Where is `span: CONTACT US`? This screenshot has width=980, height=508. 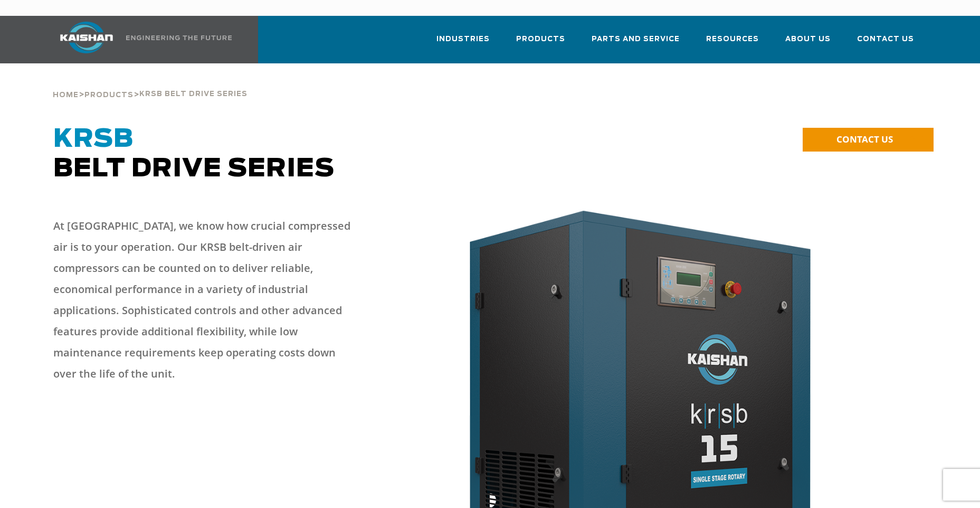 span: CONTACT US is located at coordinates (865, 139).